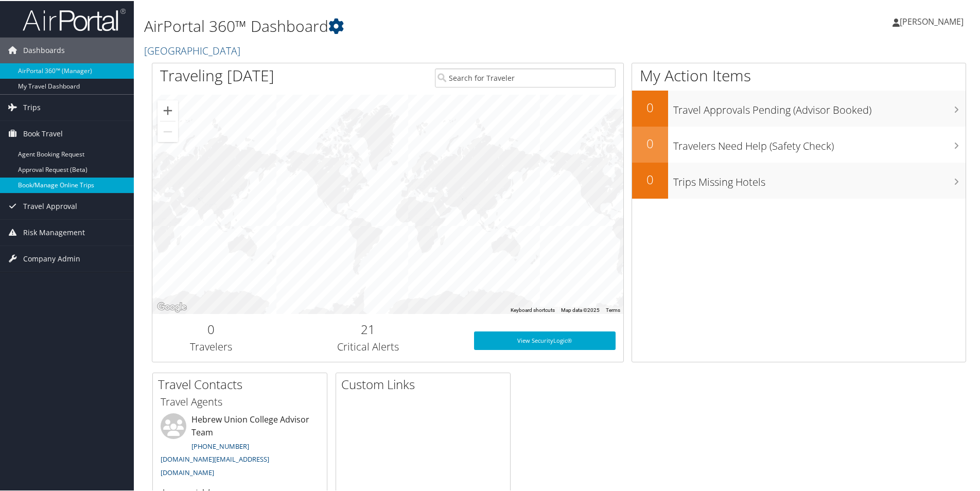 The width and height of the screenshot is (980, 491). I want to click on h3: Travel Approvals Pending (Advisor Booked), so click(819, 107).